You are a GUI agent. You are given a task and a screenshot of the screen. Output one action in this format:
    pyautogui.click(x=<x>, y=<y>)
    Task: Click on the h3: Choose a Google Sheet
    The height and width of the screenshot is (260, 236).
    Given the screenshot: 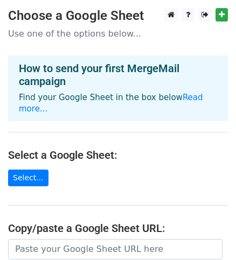 What is the action you would take?
    pyautogui.click(x=118, y=16)
    